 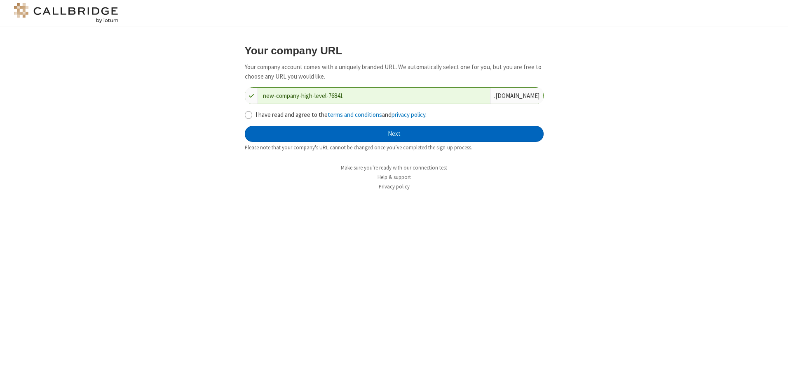 What do you see at coordinates (399, 115) in the screenshot?
I see `label: I have read and agree to the and .` at bounding box center [399, 115].